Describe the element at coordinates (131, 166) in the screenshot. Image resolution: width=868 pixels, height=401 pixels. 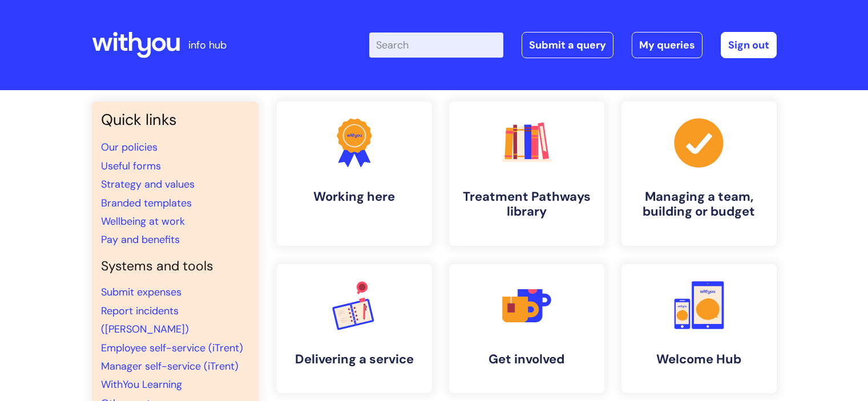
I see `a: Useful forms` at that location.